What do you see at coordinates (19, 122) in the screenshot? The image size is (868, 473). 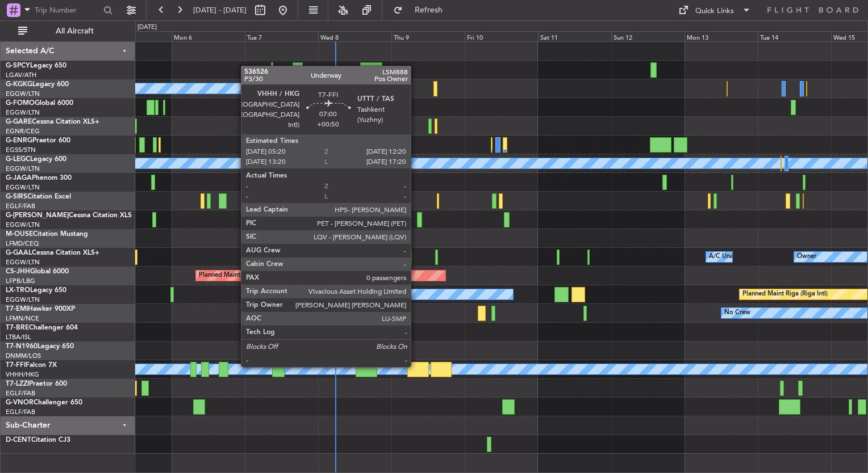 I see `span: G-GARE` at bounding box center [19, 122].